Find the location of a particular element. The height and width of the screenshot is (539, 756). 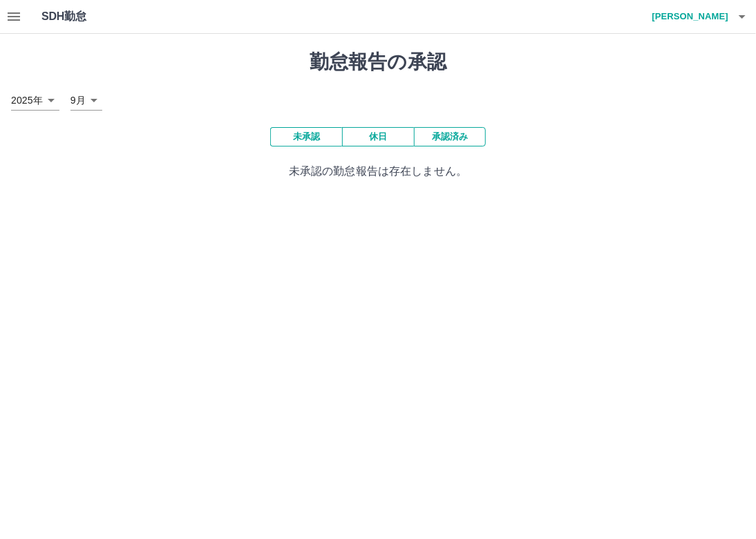

div: 2025年 is located at coordinates (35, 100).